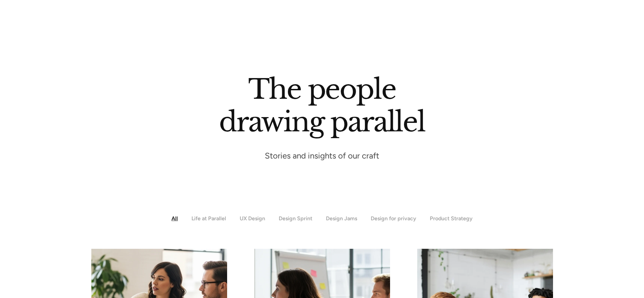 The width and height of the screenshot is (644, 298). What do you see at coordinates (175, 219) in the screenshot?
I see `div: All` at bounding box center [175, 219].